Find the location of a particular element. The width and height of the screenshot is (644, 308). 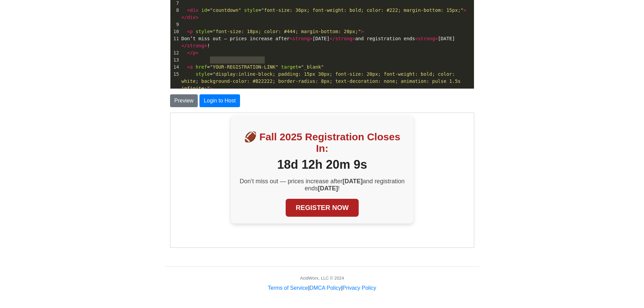

div: 8 is located at coordinates (175, 10).